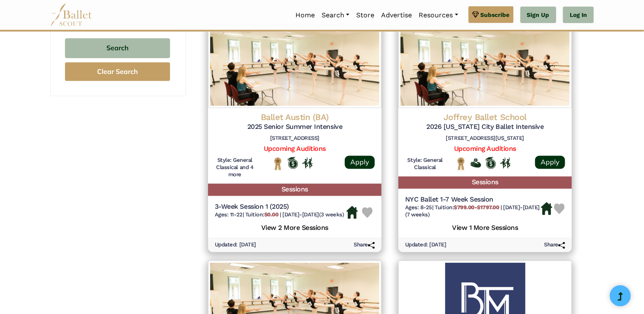 The height and width of the screenshot is (314, 644). Describe the element at coordinates (578, 15) in the screenshot. I see `a: Log In` at that location.